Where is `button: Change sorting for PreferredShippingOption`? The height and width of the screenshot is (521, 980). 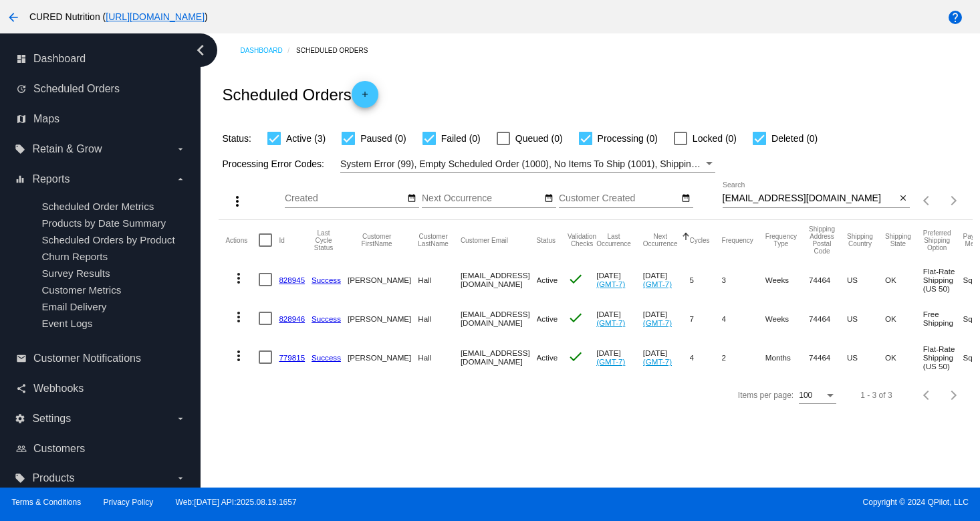 button: Change sorting for PreferredShippingOption is located at coordinates (937, 240).